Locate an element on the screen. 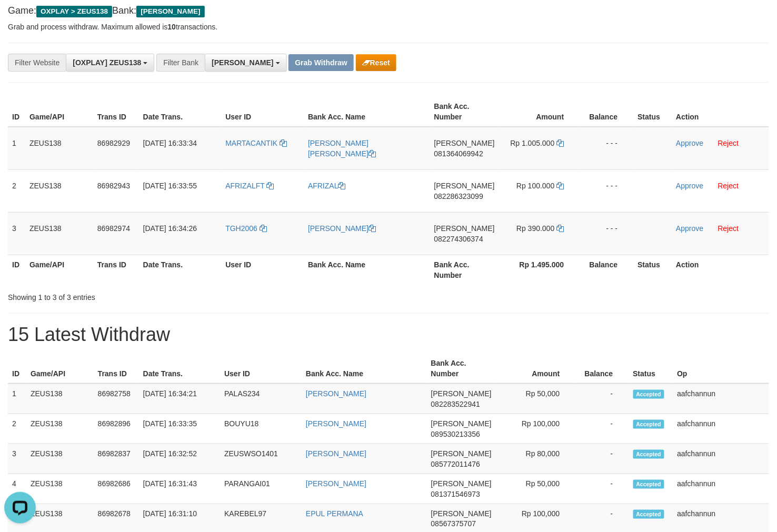 The width and height of the screenshot is (777, 532). td: 86982896 is located at coordinates (116, 429).